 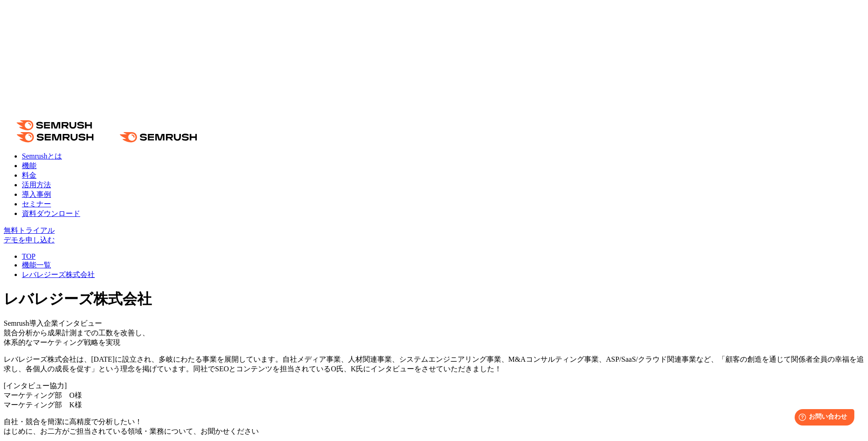 What do you see at coordinates (36, 195) in the screenshot?
I see `a: 導入事例` at bounding box center [36, 195].